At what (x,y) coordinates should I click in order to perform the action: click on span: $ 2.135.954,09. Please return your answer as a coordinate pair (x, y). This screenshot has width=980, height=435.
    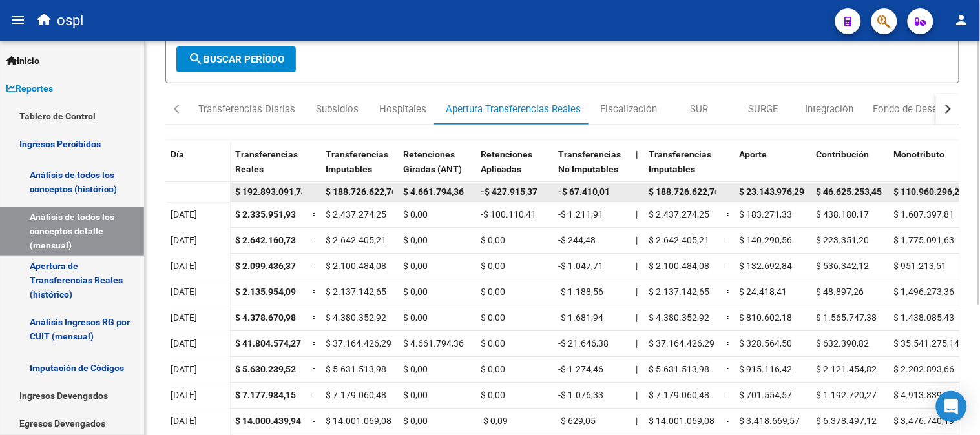
    Looking at the image, I should click on (266, 292).